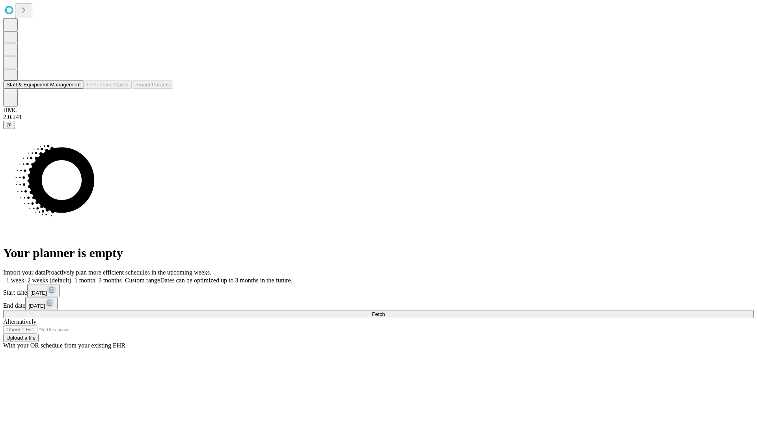 The height and width of the screenshot is (426, 757). I want to click on span: Fetch, so click(378, 314).